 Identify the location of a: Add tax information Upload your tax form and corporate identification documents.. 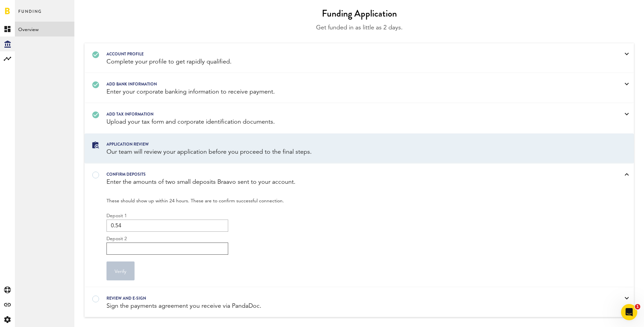
(359, 118).